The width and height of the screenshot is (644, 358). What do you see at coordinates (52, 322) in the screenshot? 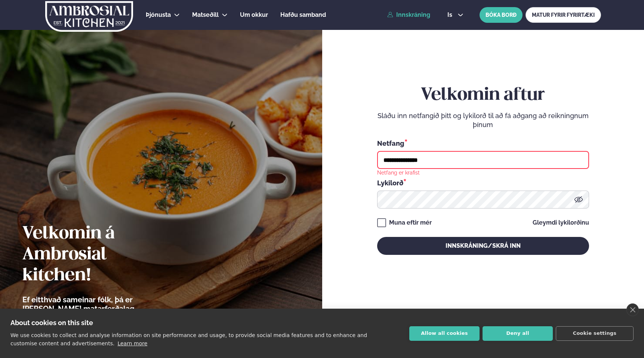
I see `strong: About cookies on this site` at bounding box center [52, 322].